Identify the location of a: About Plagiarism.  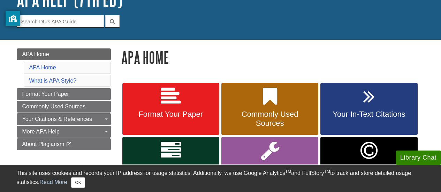
(64, 144).